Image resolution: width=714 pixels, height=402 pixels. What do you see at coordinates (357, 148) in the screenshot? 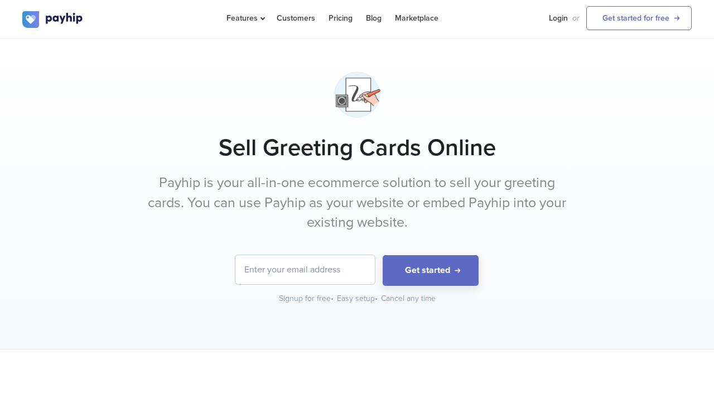
I see `h1: Sell Greeting Cards Online` at bounding box center [357, 148].